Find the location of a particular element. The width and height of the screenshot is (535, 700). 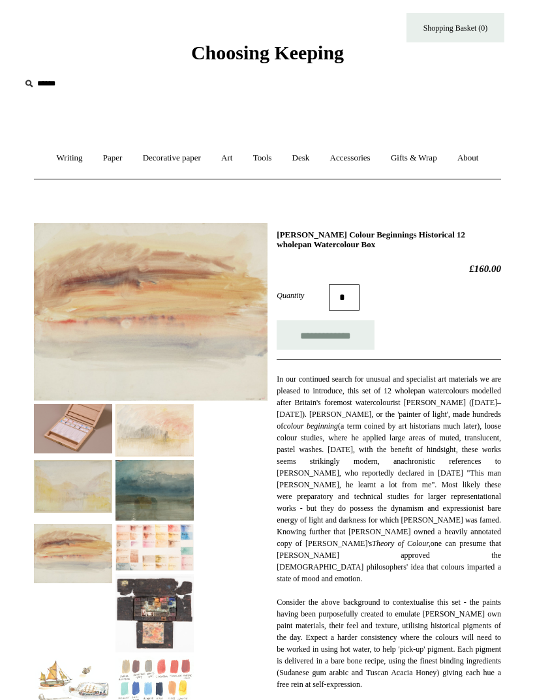

h2: £160.00 is located at coordinates (389, 269).